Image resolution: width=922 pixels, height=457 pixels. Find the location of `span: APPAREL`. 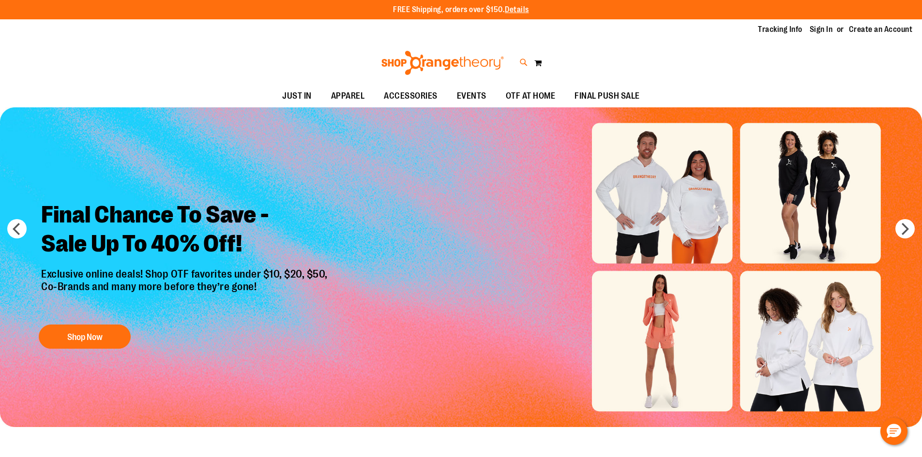

span: APPAREL is located at coordinates (348, 96).